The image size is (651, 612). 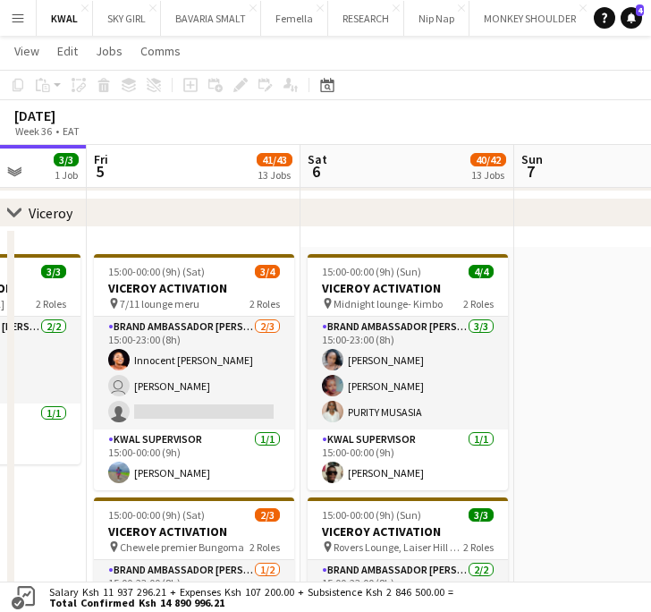 What do you see at coordinates (27, 51) in the screenshot?
I see `a: View` at bounding box center [27, 51].